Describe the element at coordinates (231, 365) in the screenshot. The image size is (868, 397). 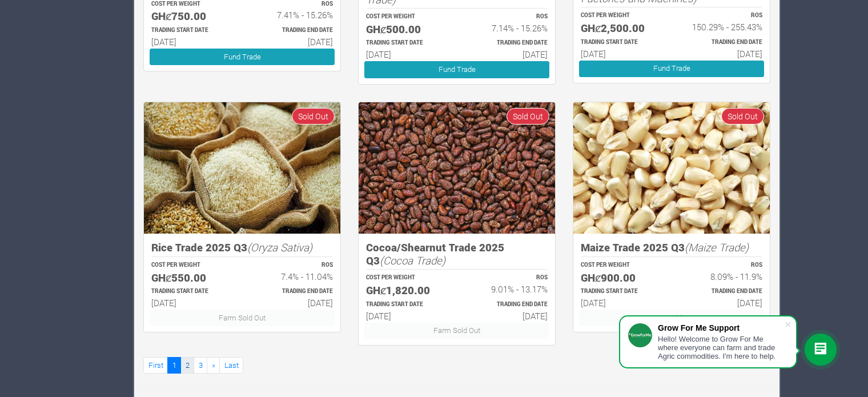
I see `a: Last` at that location.